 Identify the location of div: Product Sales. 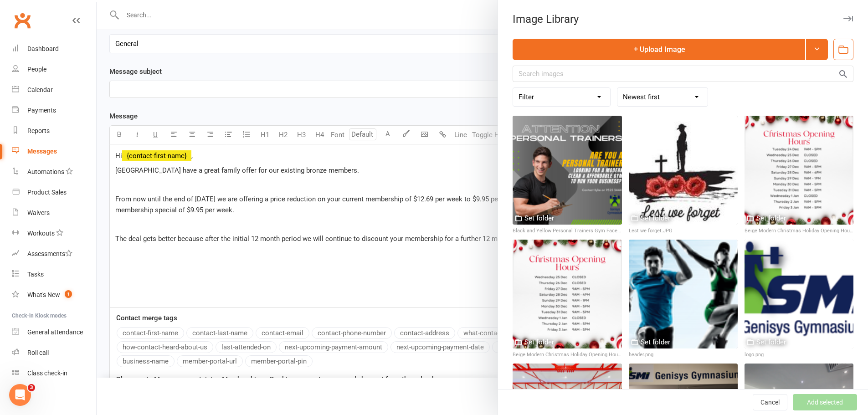
(47, 192).